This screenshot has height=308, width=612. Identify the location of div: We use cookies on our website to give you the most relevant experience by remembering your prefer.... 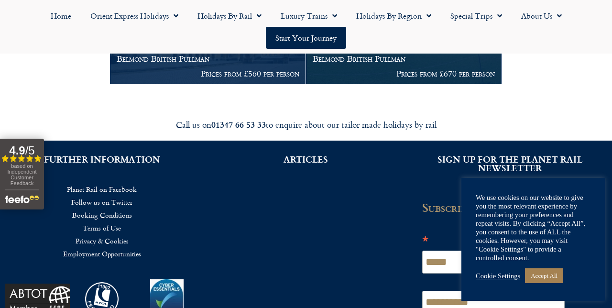
(533, 228).